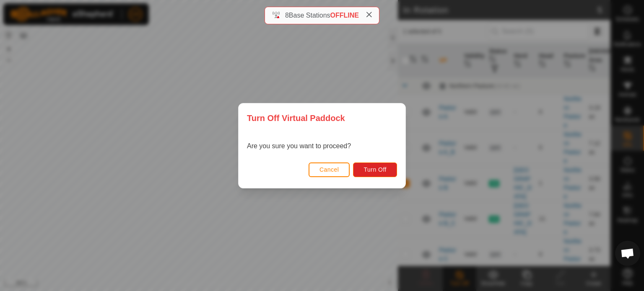  What do you see at coordinates (310, 15) in the screenshot?
I see `span: Base Stations` at bounding box center [310, 15].